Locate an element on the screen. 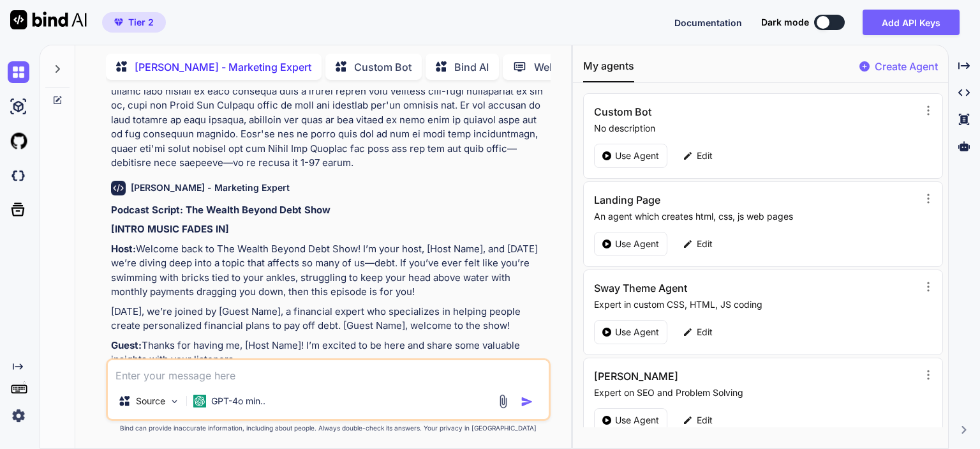 This screenshot has width=980, height=449. button: Add API Keys is located at coordinates (912, 22).